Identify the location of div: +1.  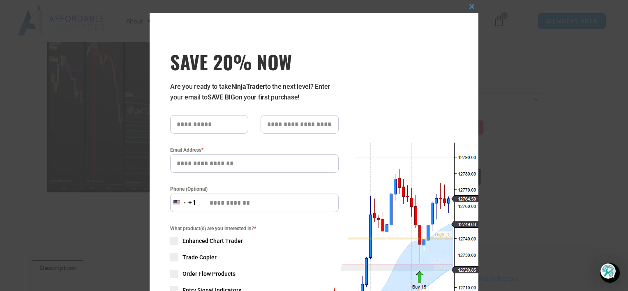
(192, 203).